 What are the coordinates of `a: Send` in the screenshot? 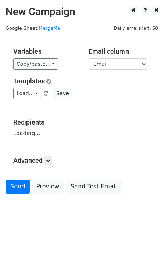 It's located at (18, 186).